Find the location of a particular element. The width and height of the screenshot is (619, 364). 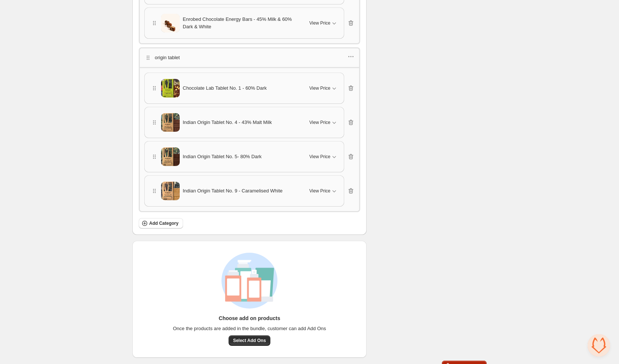

span: Add Category is located at coordinates (164, 224).